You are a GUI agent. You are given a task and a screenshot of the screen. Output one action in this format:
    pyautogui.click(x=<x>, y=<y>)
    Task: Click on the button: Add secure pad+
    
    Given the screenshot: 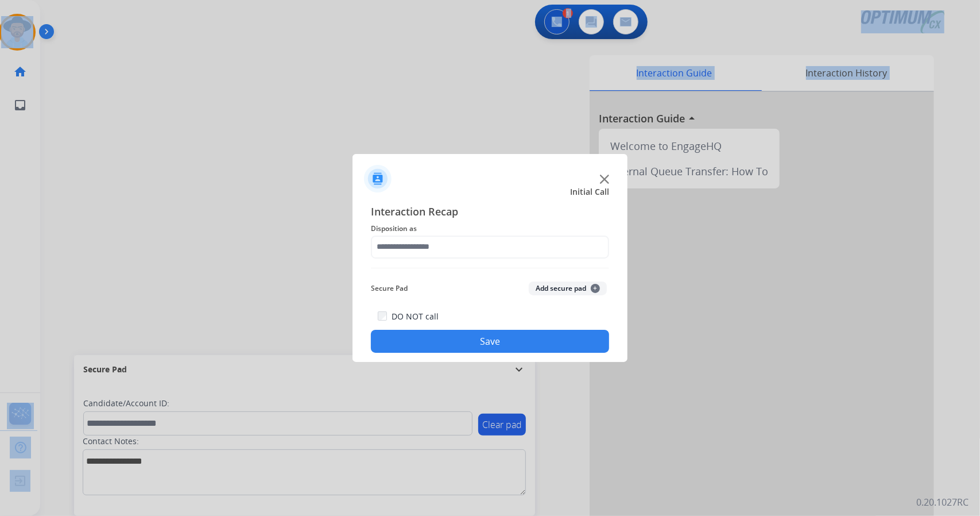 What is the action you would take?
    pyautogui.click(x=568, y=288)
    